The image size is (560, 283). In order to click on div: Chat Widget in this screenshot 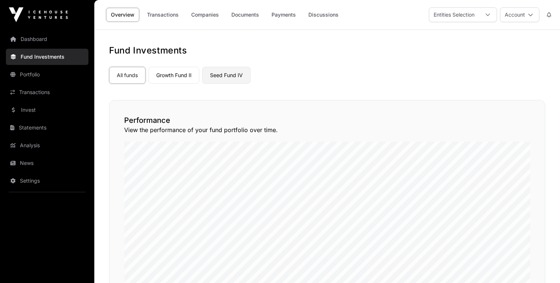, I will do `click(541, 265)`.